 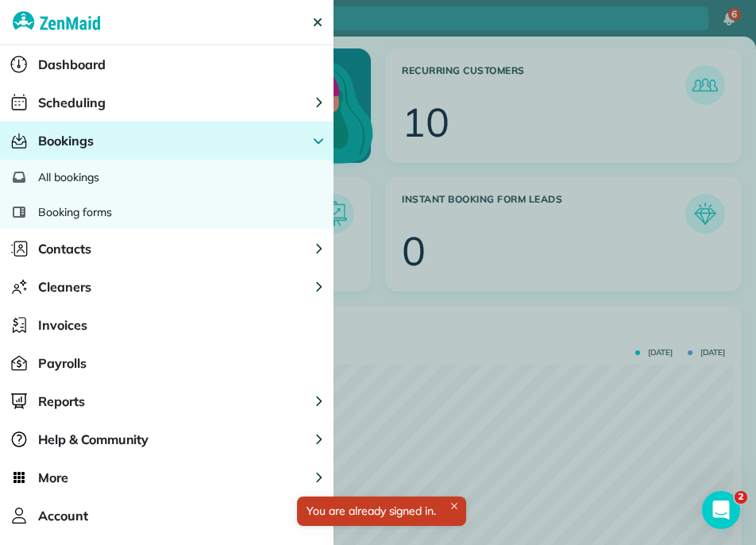 I want to click on span: 2, so click(x=741, y=497).